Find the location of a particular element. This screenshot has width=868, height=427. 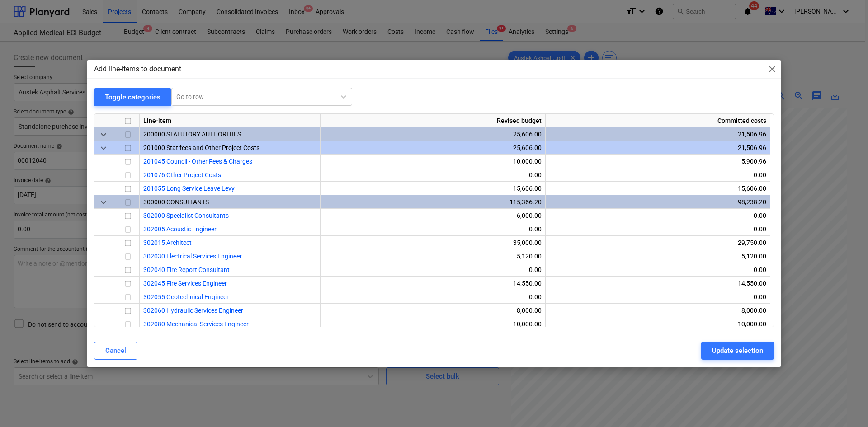

div: 5,900.96 is located at coordinates (658, 162).